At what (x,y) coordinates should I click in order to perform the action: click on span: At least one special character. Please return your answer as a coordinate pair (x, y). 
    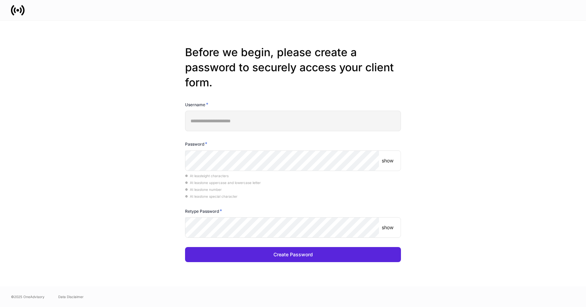
    Looking at the image, I should click on (211, 197).